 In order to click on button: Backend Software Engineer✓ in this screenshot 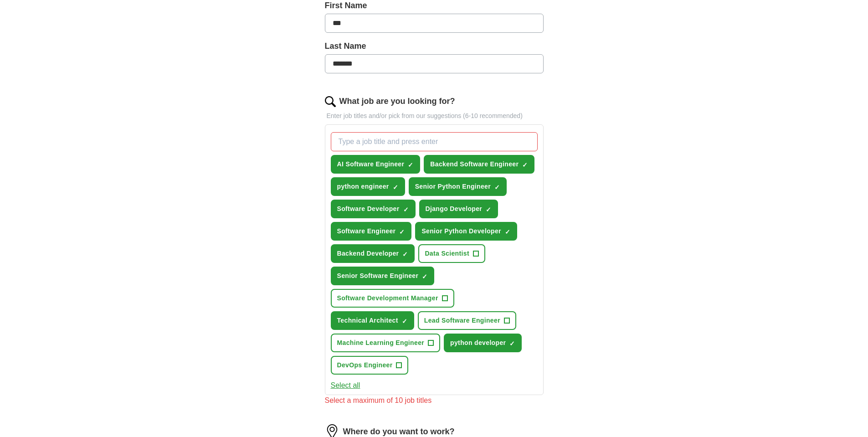, I will do `click(478, 164)`.